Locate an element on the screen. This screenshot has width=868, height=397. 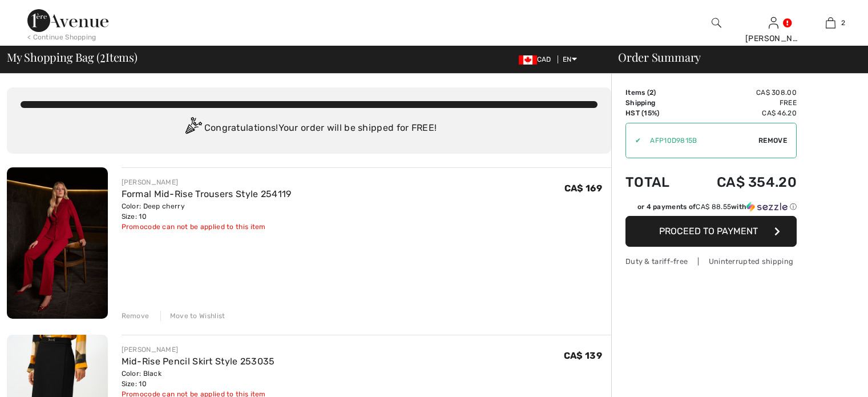
div: or 4 payments ofCA$ 88.55withSezzle Click to learn more about Sezzle is located at coordinates (711, 209).